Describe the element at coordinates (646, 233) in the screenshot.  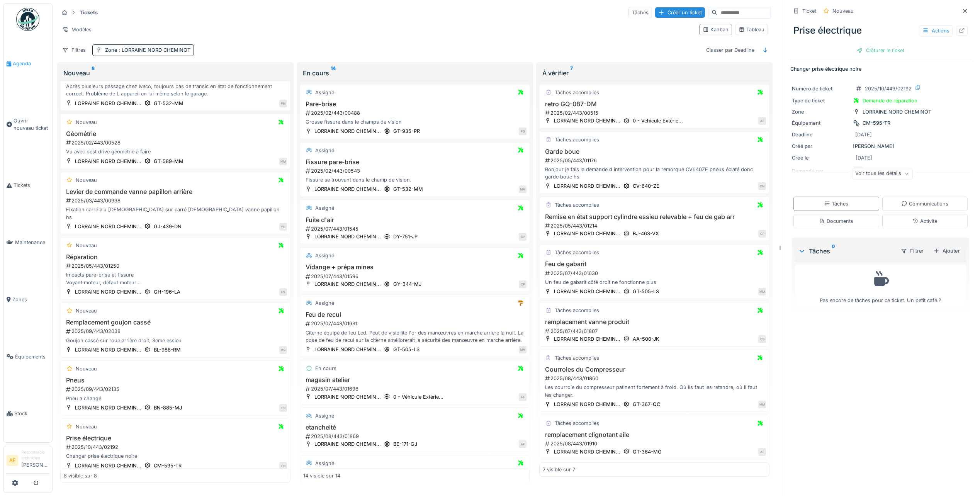
I see `div: BJ-463-VX` at that location.